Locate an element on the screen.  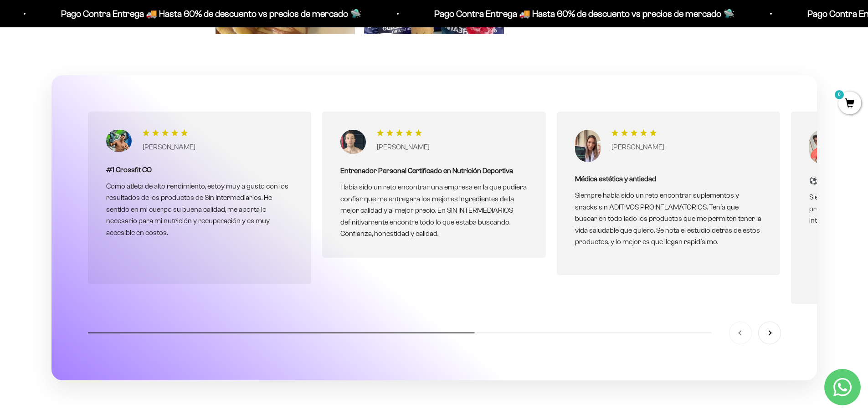
p: Siempre había sido un reto encontrar suplementos y snacks sin ADITIVOS PROINFLAMATORIOS. Tenía qu... is located at coordinates (668, 218).